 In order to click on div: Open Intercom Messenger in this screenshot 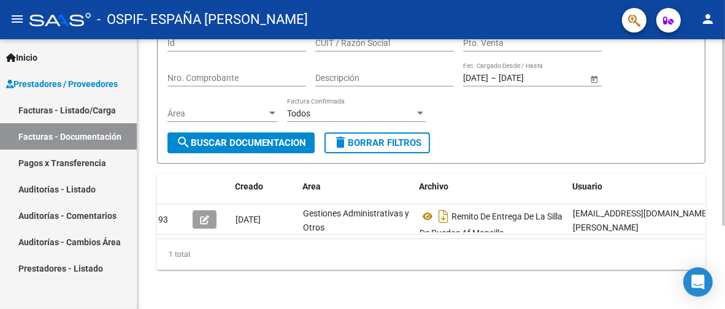, I will do `click(698, 282)`.